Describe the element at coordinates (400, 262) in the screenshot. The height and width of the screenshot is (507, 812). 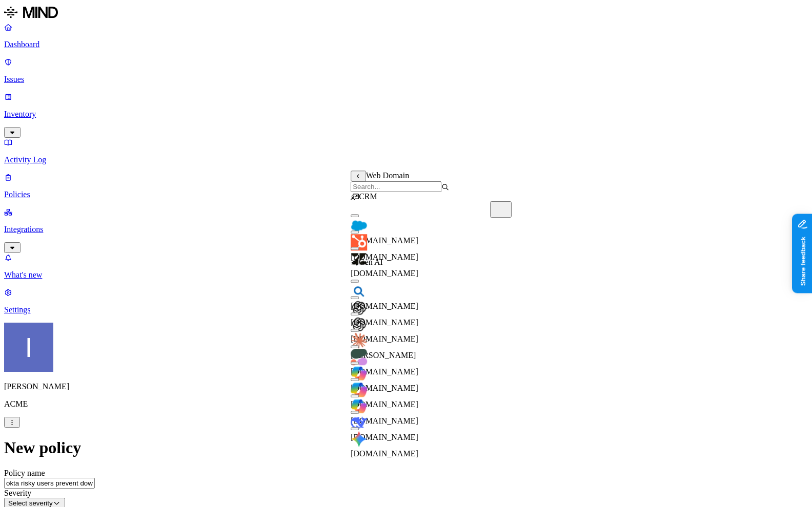
I see `div: Gen AI` at that location.